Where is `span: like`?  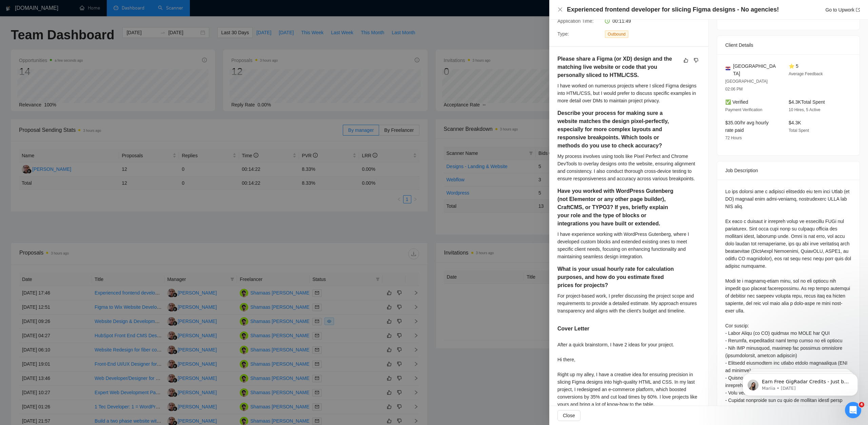 span: like is located at coordinates (686, 60).